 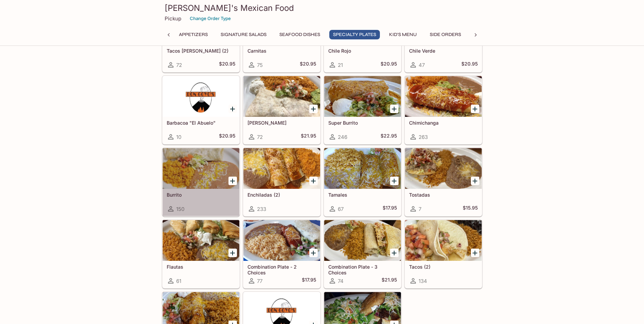 What do you see at coordinates (363, 195) in the screenshot?
I see `h5: Tamales` at bounding box center [363, 195].